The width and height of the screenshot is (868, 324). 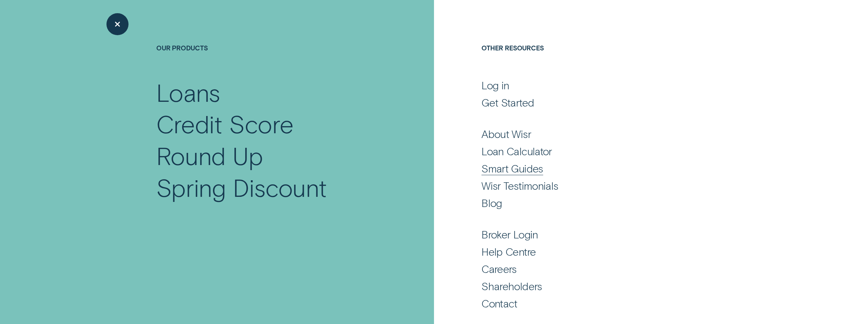 What do you see at coordinates (499, 269) in the screenshot?
I see `div: Careers` at bounding box center [499, 269].